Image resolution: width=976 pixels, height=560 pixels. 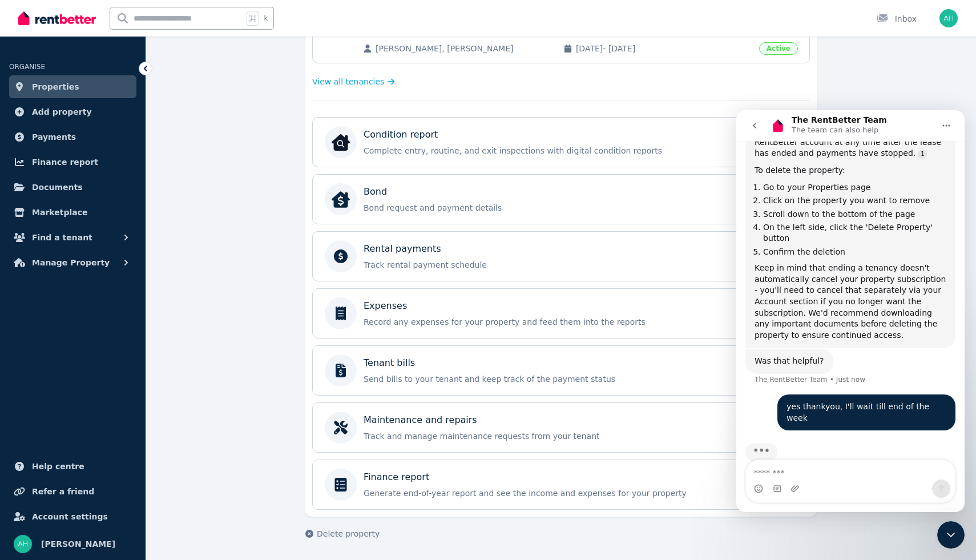 I want to click on a: Finance reportGenerate end-of-year report and see the income and expenses for your property, so click(x=561, y=484).